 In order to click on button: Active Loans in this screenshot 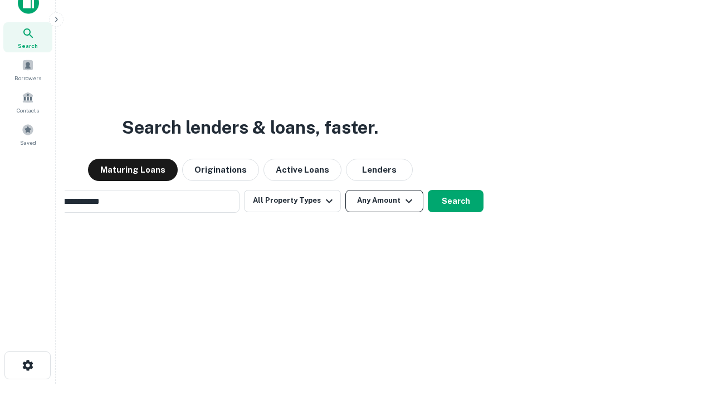, I will do `click(302, 170)`.